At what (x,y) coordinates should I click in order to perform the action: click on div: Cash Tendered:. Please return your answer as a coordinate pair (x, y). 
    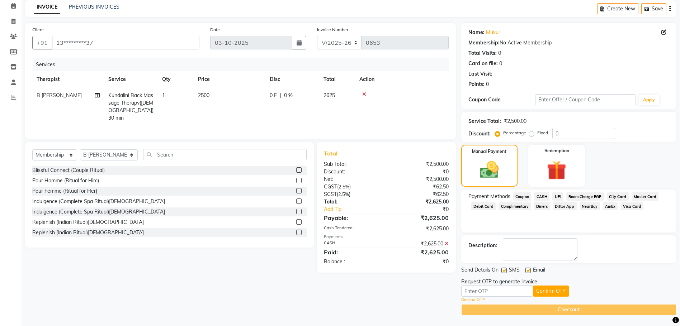
    Looking at the image, I should click on (352, 229).